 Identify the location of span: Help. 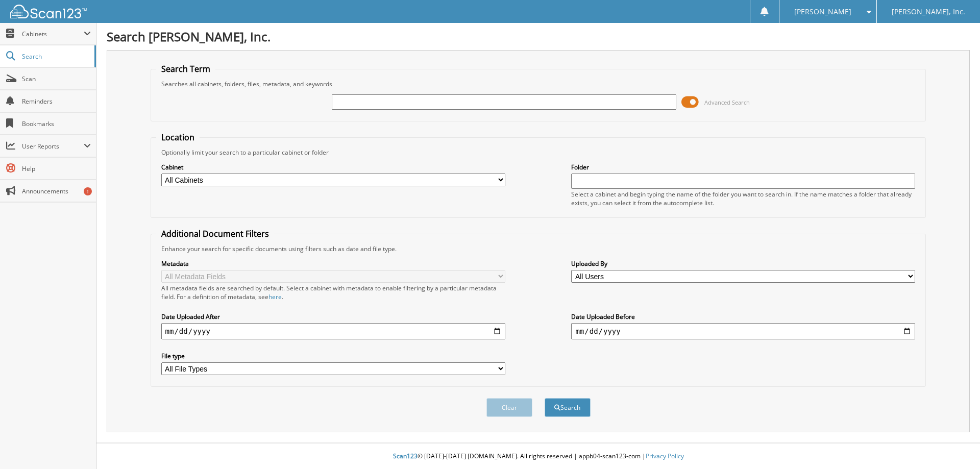
(56, 168).